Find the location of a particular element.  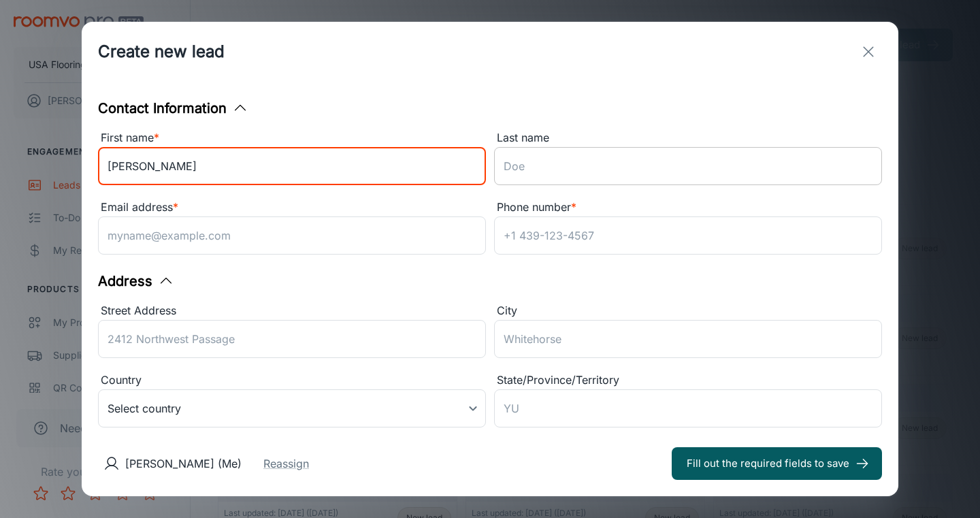

button: exit is located at coordinates (868, 52).